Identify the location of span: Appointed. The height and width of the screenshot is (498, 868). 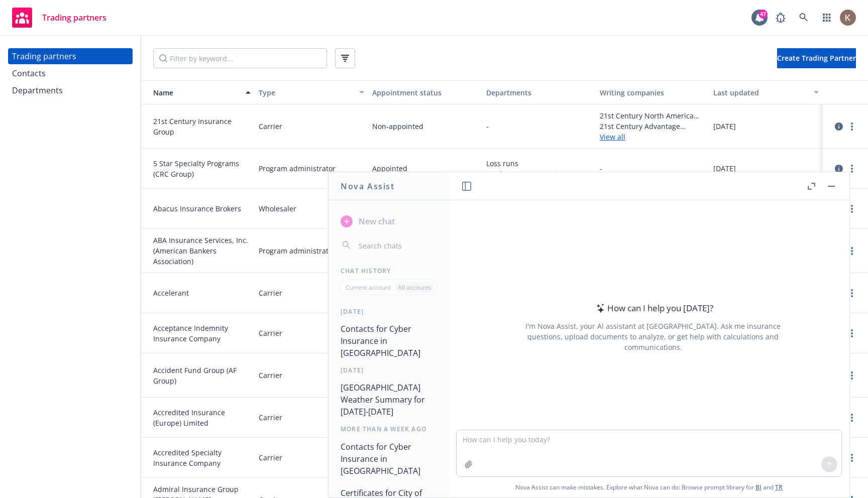
(390, 169).